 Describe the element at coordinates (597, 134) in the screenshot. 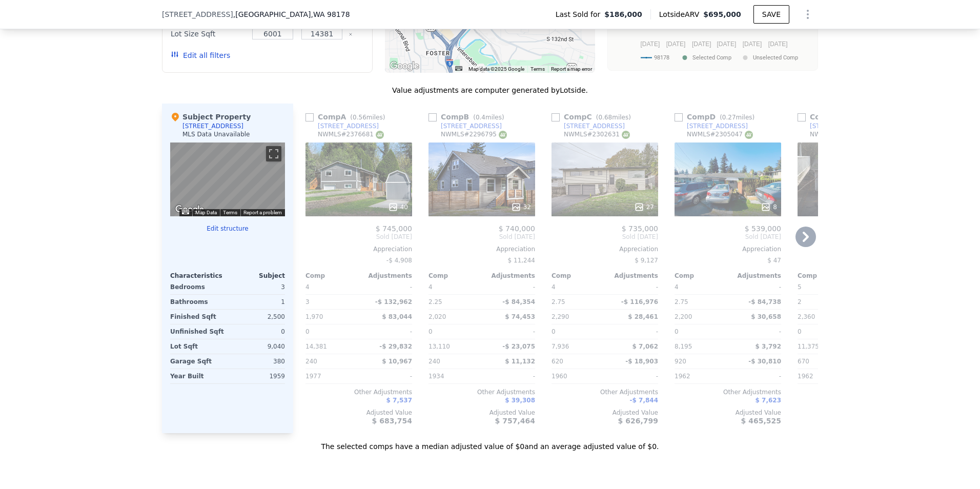

I see `div: NWMLS # 2302631` at that location.